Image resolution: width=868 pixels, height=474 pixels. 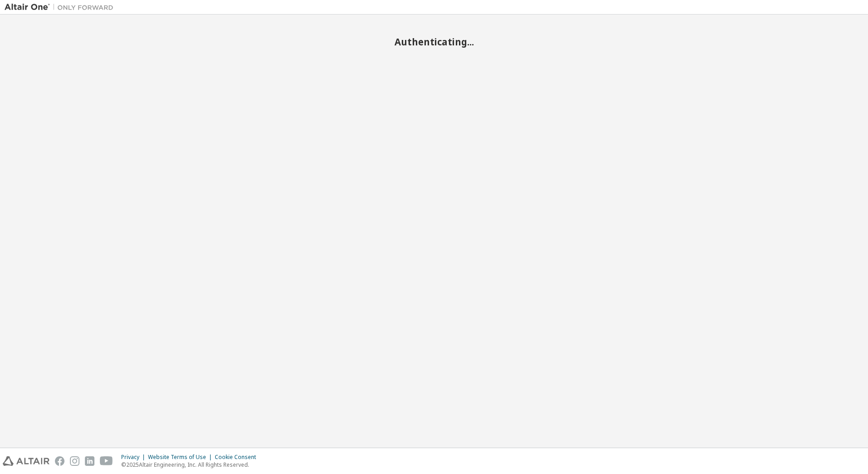 What do you see at coordinates (89, 461) in the screenshot?
I see `img: linkedin.svg` at bounding box center [89, 461].